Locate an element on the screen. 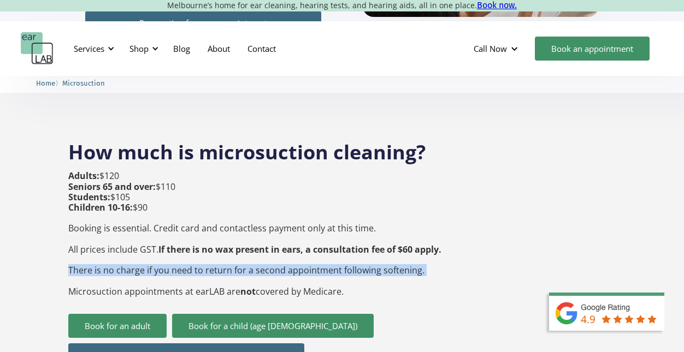 The width and height of the screenshot is (684, 352). strong: If there is no wax present in ears, a consultation fee of $60 apply. is located at coordinates (300, 250).